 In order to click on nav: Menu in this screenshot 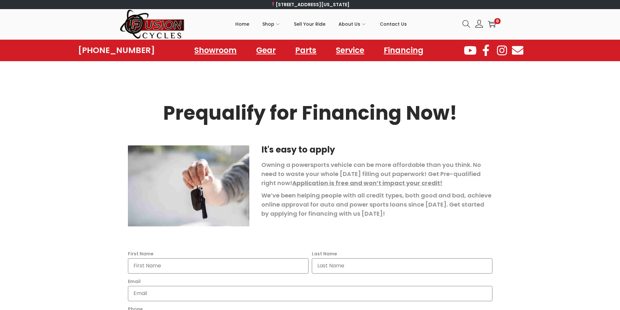, I will do `click(309, 50)`.